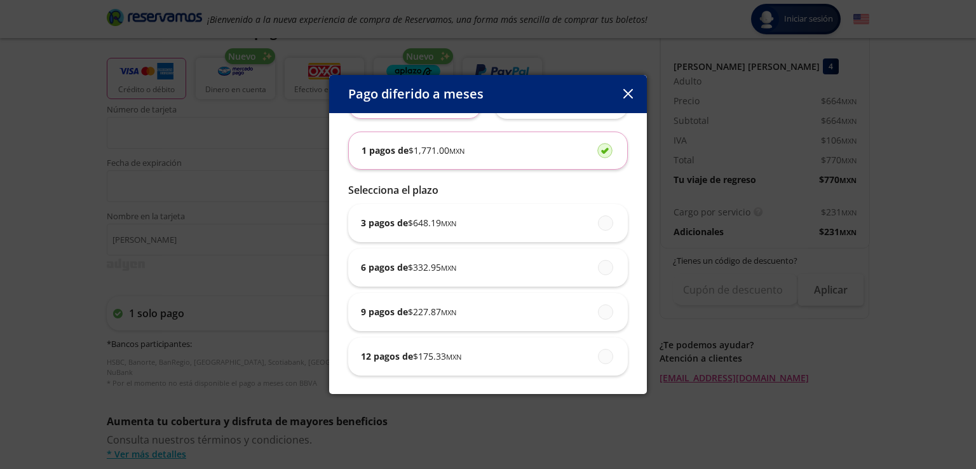 Image resolution: width=976 pixels, height=469 pixels. I want to click on p: Pago diferido a meses, so click(415, 94).